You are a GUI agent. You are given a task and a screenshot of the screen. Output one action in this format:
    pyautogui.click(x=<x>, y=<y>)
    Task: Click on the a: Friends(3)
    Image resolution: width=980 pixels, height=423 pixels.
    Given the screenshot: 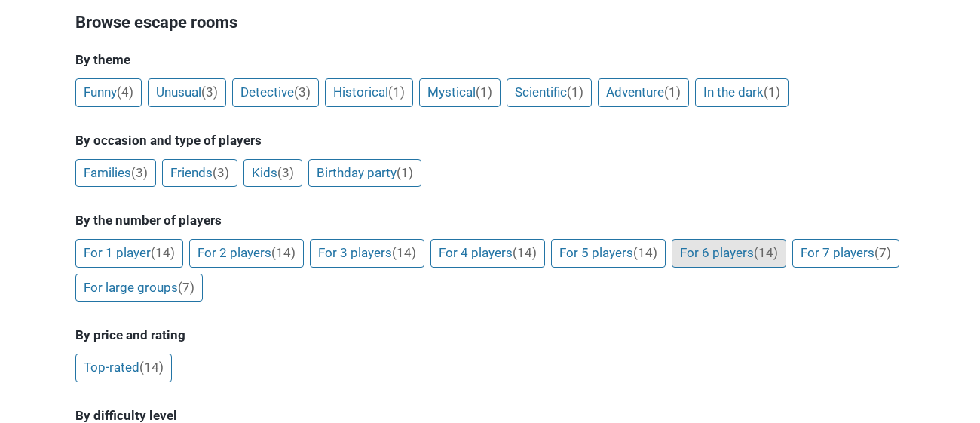 What is the action you would take?
    pyautogui.click(x=200, y=174)
    